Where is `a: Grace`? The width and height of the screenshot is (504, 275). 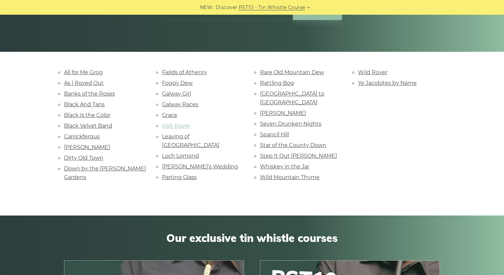 a: Grace is located at coordinates (170, 115).